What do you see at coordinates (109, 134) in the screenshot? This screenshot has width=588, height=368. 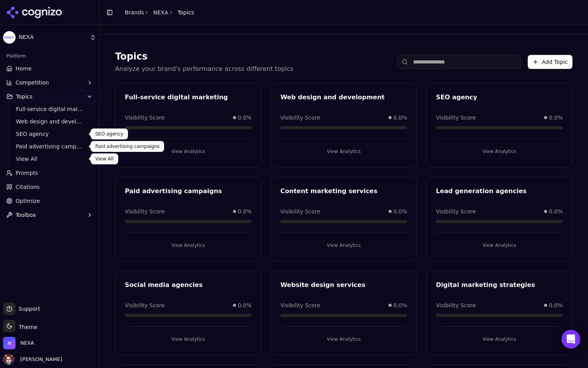 I see `p: SEO agency` at bounding box center [109, 134].